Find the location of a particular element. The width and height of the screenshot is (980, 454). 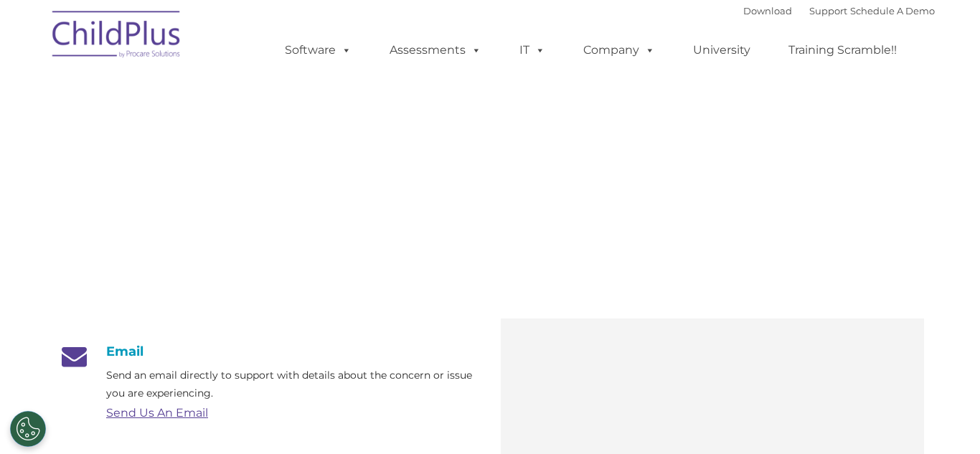

a: Company is located at coordinates (619, 51).